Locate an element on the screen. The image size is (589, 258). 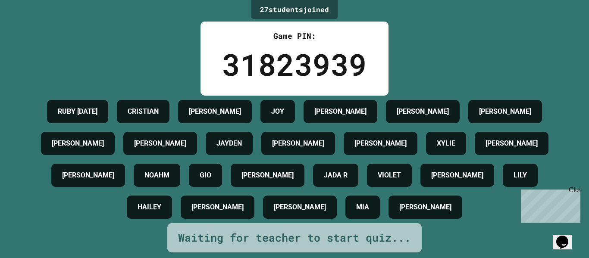
h4: XYLIE is located at coordinates (446, 144).